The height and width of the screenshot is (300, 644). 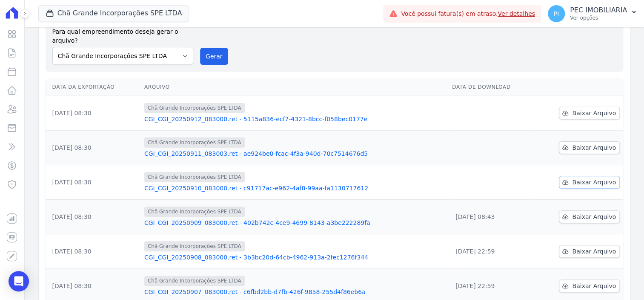 I want to click on button: PI PEC IMOBILIARIA Ver opções, so click(x=593, y=13).